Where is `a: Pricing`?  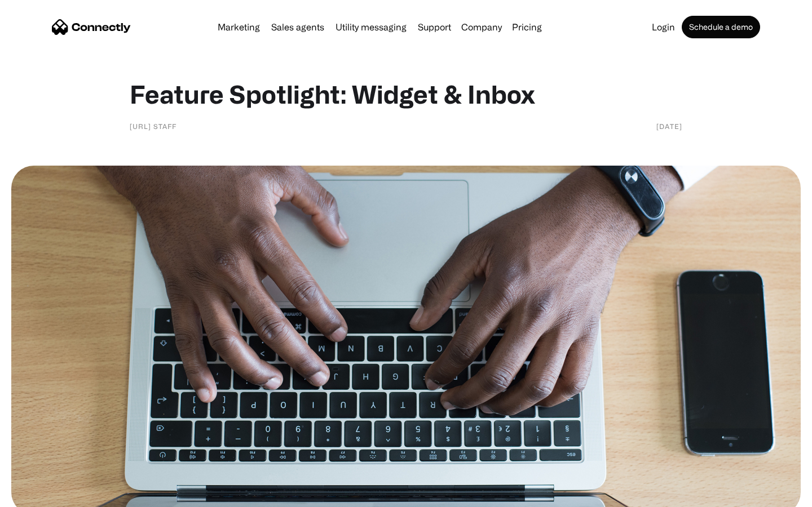 a: Pricing is located at coordinates (527, 27).